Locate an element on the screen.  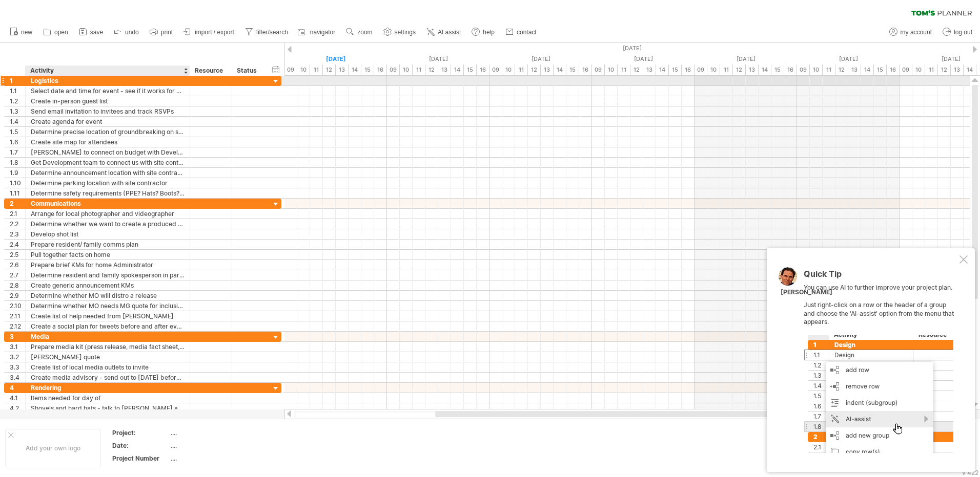
span: print is located at coordinates (167, 32).